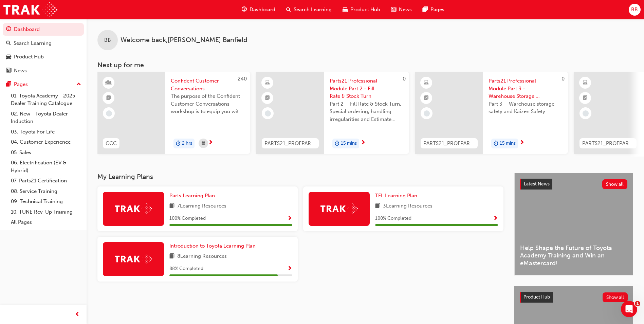 The width and height of the screenshot is (644, 324). Describe the element at coordinates (437, 9) in the screenshot. I see `span: Pages` at that location.